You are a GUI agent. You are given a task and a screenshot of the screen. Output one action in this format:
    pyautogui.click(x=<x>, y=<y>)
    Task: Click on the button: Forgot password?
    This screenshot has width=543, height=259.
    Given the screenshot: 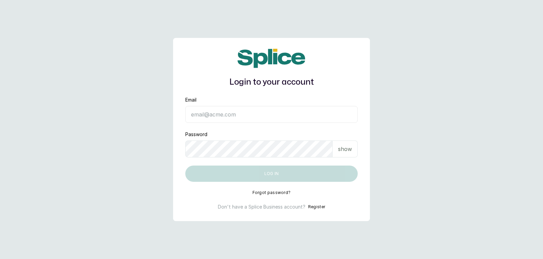 What is the action you would take?
    pyautogui.click(x=271, y=193)
    